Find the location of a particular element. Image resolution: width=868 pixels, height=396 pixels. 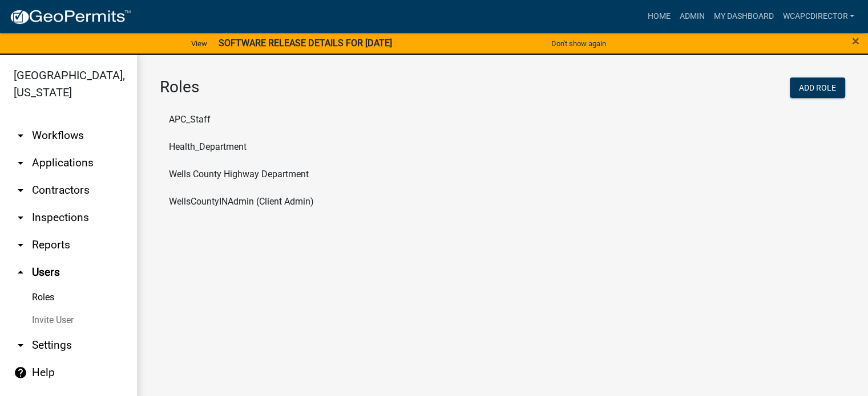

button: Close is located at coordinates (856, 41).